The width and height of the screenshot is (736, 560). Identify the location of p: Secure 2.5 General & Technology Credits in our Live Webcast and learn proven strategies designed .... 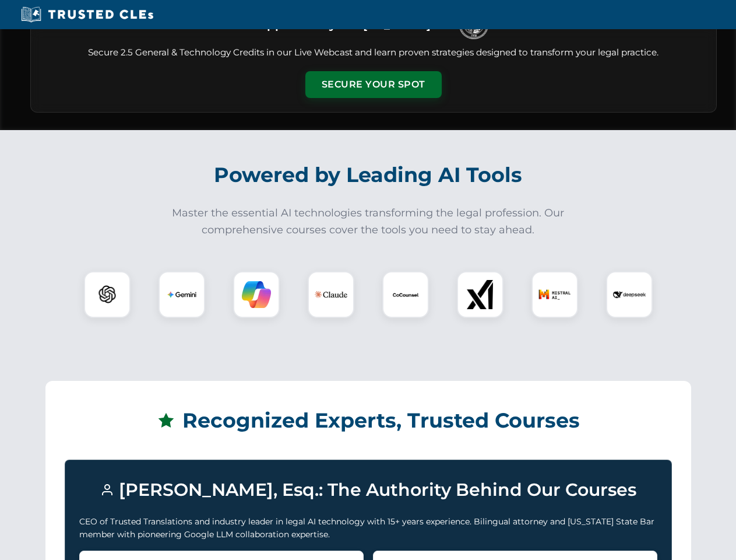
(374, 52).